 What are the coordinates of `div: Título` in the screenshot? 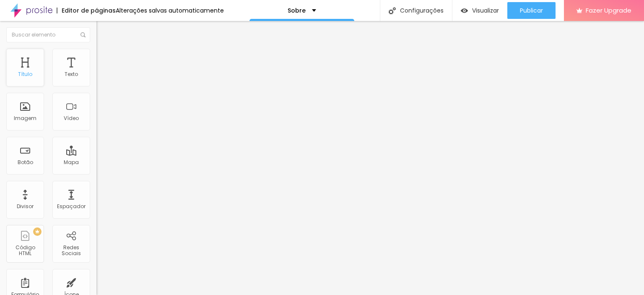 It's located at (25, 74).